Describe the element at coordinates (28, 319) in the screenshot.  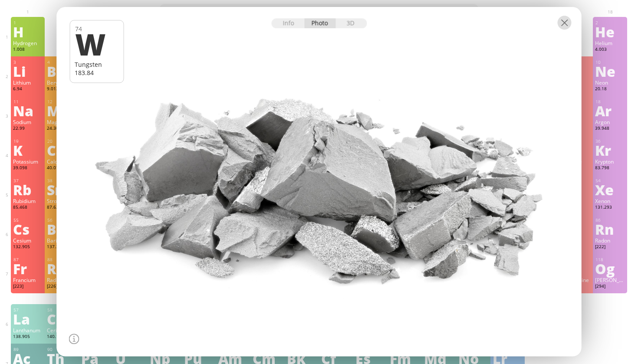
I see `div: La` at that location.